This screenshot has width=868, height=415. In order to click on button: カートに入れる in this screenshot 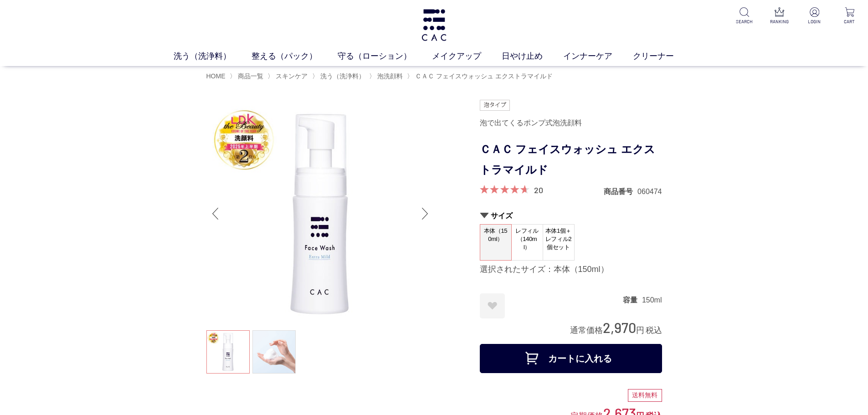, I will do `click(571, 358)`.